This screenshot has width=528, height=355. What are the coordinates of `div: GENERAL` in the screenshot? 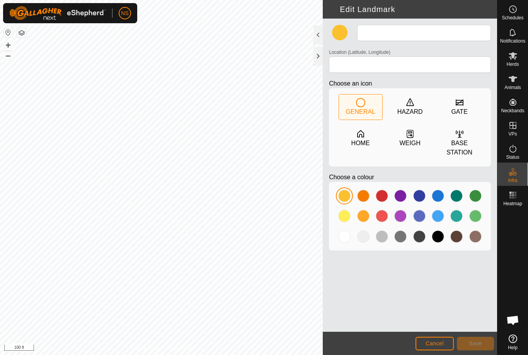 It's located at (360, 112).